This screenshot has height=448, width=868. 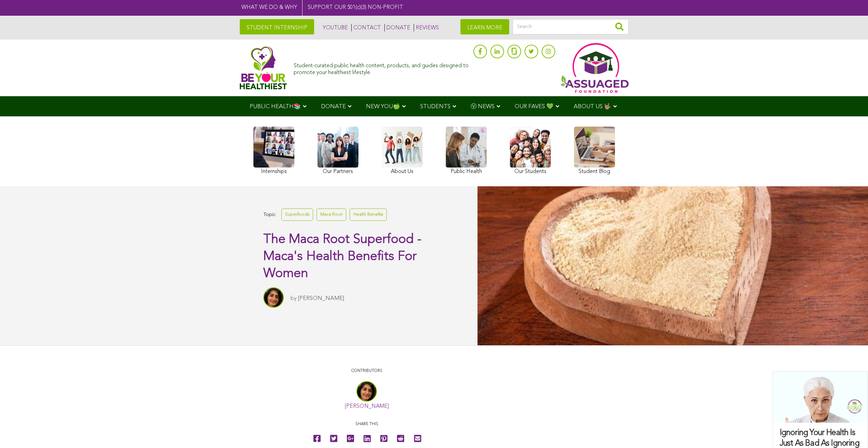 What do you see at coordinates (274, 297) in the screenshot?
I see `img: Sitara Darvish` at bounding box center [274, 297].